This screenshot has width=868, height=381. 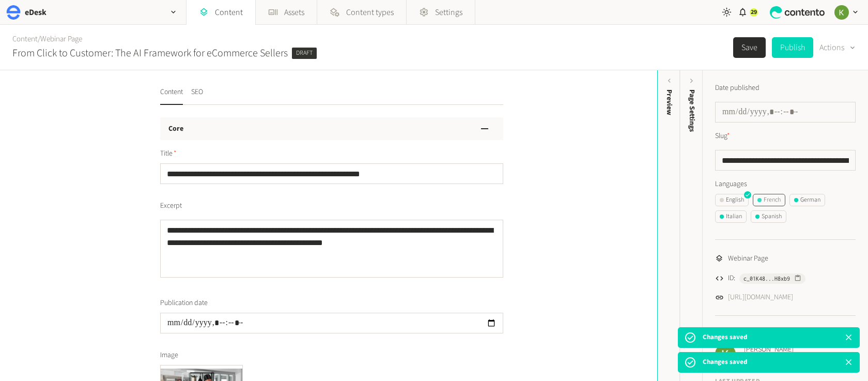 I want to click on button: German, so click(x=807, y=200).